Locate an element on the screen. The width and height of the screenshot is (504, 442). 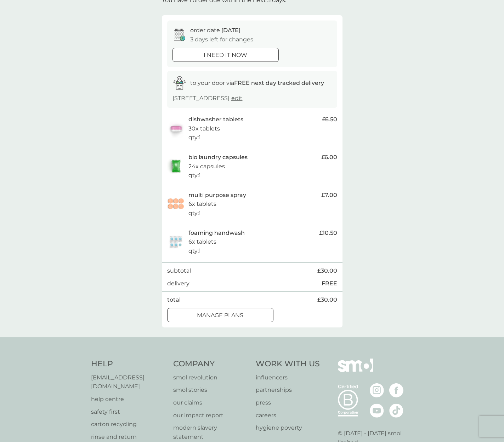
p: partnerships is located at coordinates (288, 390).